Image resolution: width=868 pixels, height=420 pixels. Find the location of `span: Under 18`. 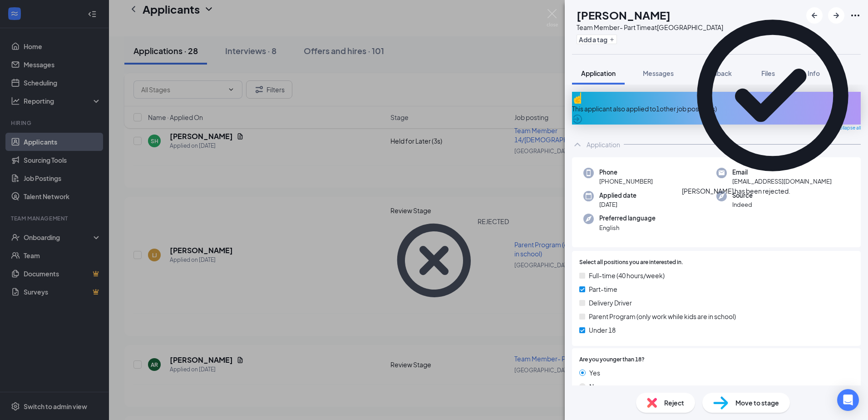

span: Under 18 is located at coordinates (602, 330).